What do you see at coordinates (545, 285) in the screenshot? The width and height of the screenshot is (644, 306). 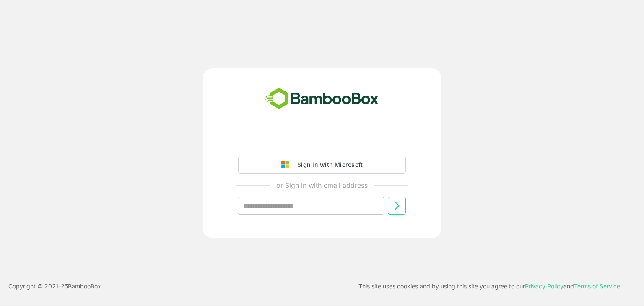 I see `a: Privacy Policy` at bounding box center [545, 285].